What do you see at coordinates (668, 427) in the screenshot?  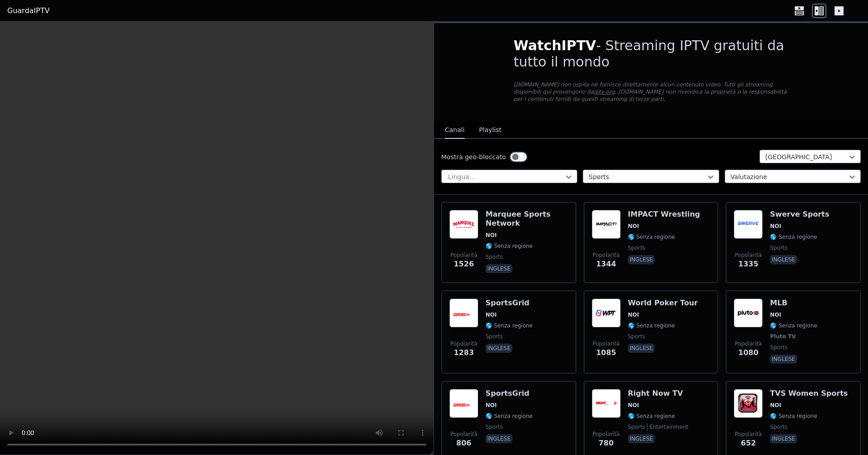 I see `span: entertainment` at bounding box center [668, 427].